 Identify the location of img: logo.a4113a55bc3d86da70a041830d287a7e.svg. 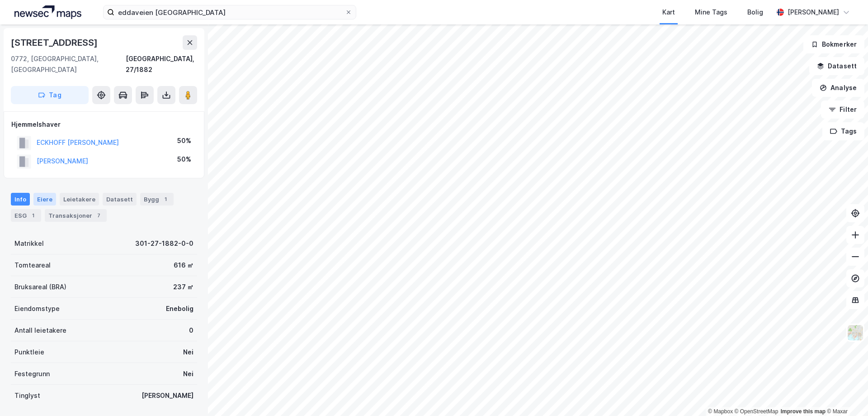
(48, 12).